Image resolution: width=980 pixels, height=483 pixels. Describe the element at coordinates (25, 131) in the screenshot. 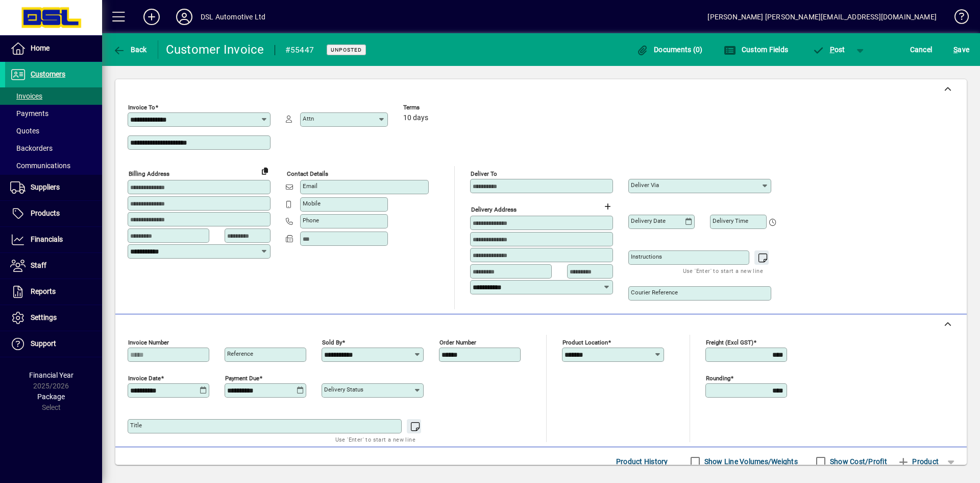

I see `span: Quotes` at that location.